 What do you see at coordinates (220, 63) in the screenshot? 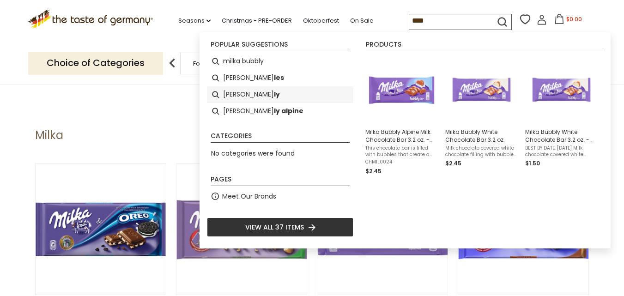
I see `span: Food By Category` at bounding box center [220, 63].